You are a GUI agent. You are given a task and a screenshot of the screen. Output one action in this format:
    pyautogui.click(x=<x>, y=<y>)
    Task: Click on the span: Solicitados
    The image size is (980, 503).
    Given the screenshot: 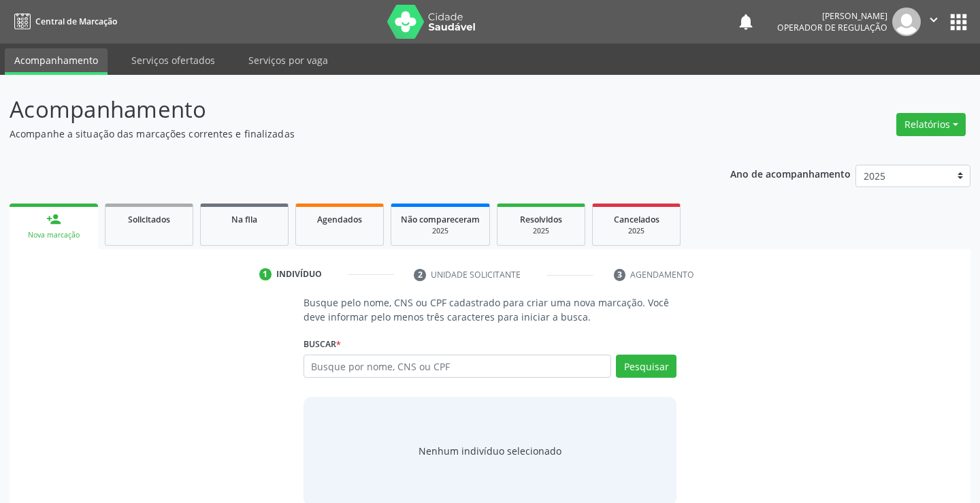 What is the action you would take?
    pyautogui.click(x=149, y=219)
    